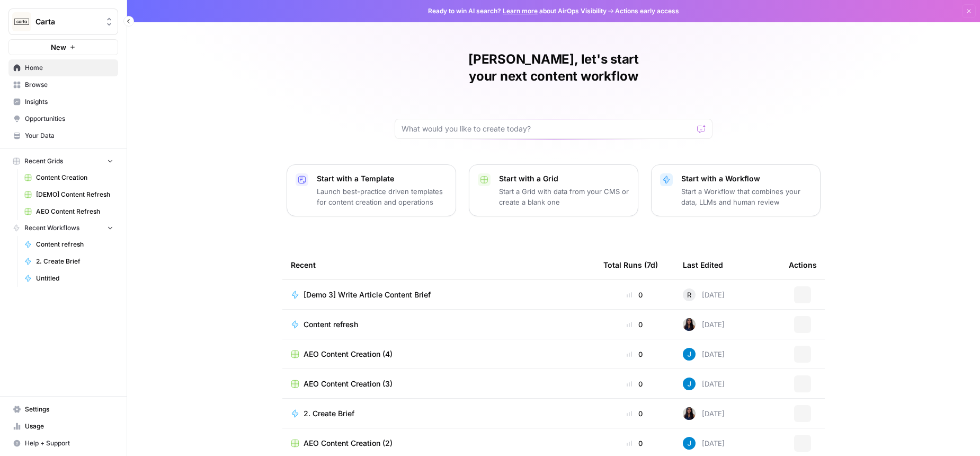  What do you see at coordinates (439, 265) in the screenshot?
I see `div: Recent` at bounding box center [439, 265].